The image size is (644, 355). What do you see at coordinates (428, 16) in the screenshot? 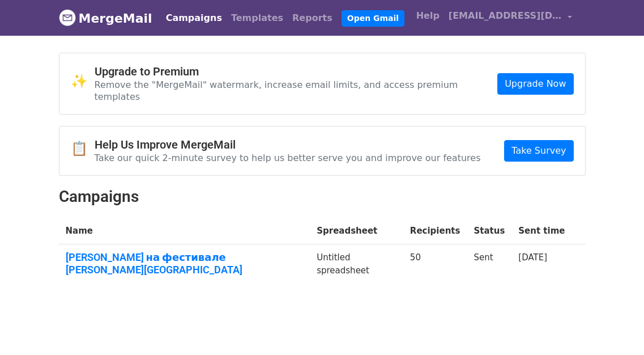
I see `a: Help` at bounding box center [428, 16].